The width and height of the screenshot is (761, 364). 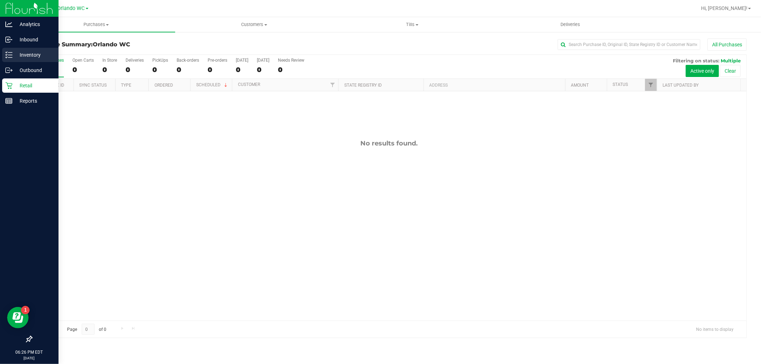 What do you see at coordinates (29, 352) in the screenshot?
I see `p: 06:26 PM EDT` at bounding box center [29, 352].